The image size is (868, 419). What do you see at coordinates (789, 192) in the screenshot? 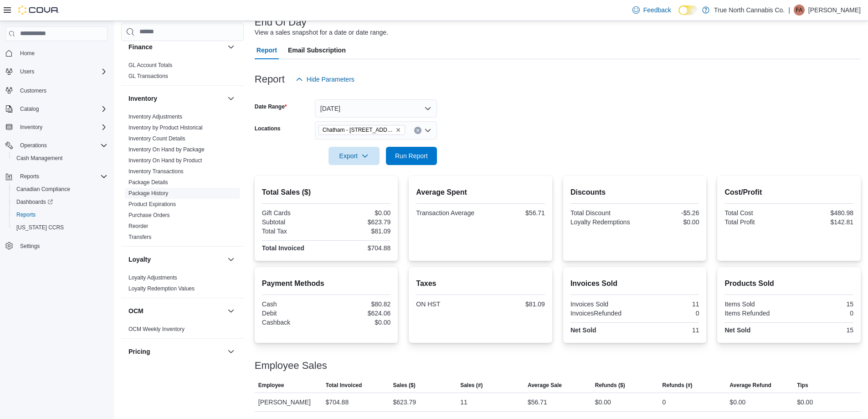
I see `h2: Cost/Profit` at bounding box center [789, 192].